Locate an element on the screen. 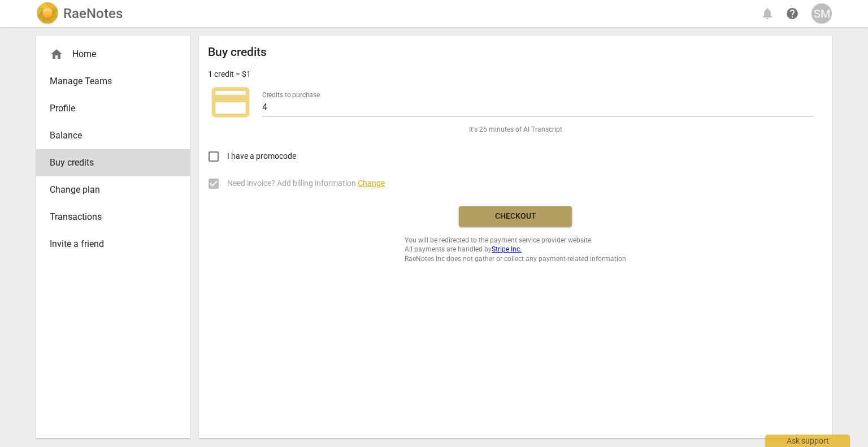  a: Profile is located at coordinates (113, 108).